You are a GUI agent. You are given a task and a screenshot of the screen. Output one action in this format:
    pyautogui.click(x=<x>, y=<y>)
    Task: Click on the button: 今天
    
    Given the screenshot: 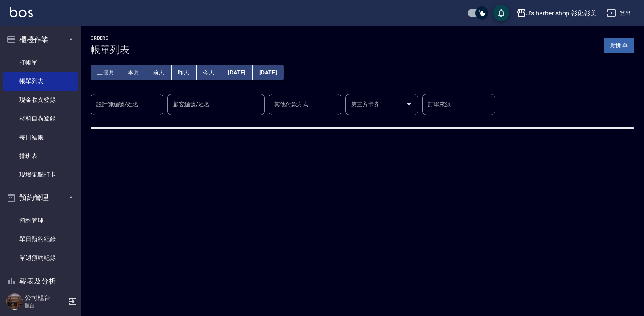 What is the action you would take?
    pyautogui.click(x=209, y=72)
    